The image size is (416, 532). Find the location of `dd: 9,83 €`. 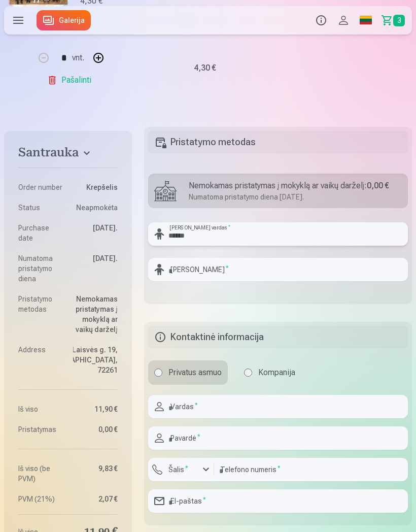

dd: 9,83 € is located at coordinates (96, 474).